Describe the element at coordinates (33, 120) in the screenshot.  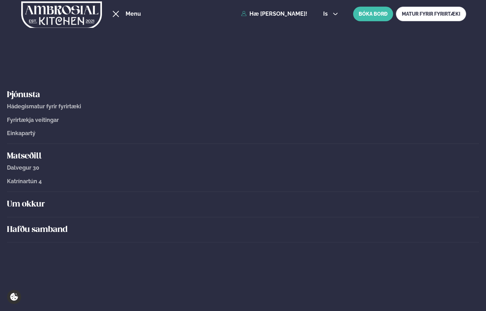
I see `span: Fyrirtækja veitingar` at that location.